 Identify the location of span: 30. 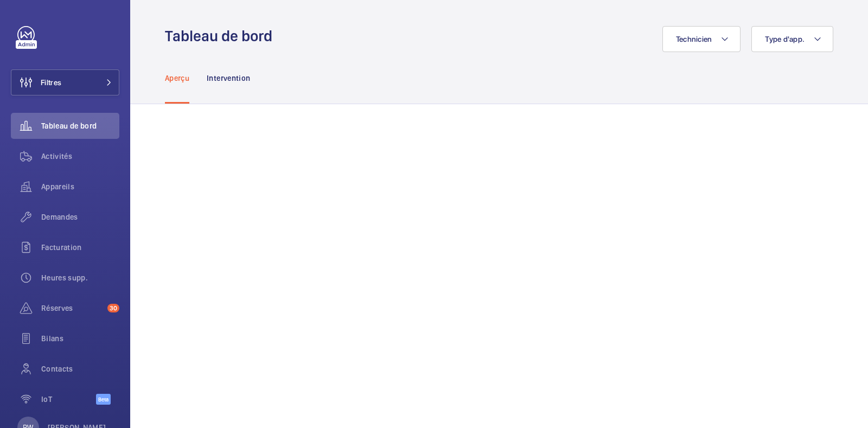
(113, 308).